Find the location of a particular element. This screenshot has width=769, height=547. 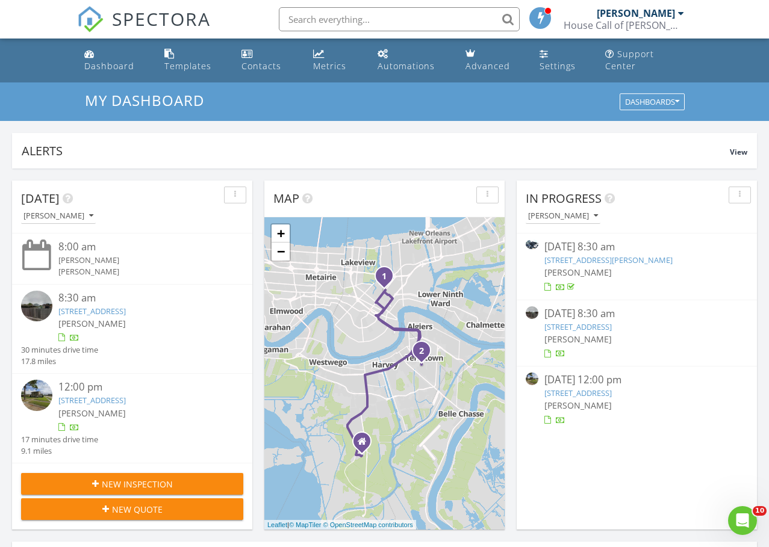

span: View is located at coordinates (738, 152).